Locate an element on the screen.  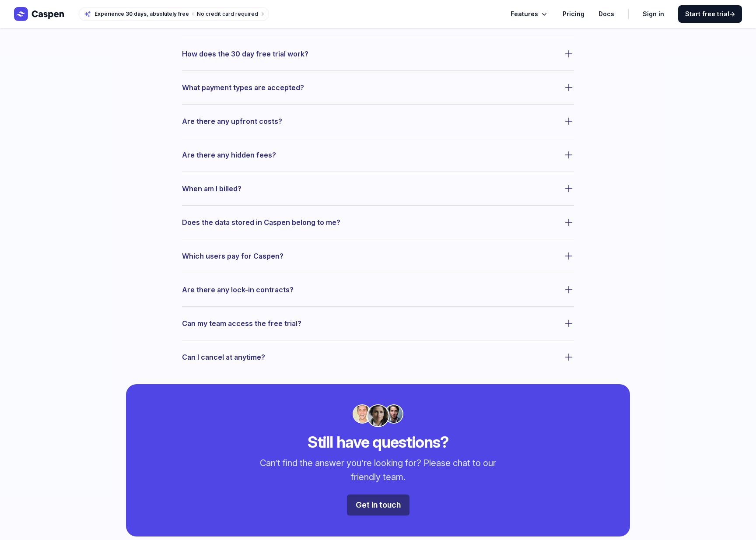
a: Start free trial is located at coordinates (710, 14).